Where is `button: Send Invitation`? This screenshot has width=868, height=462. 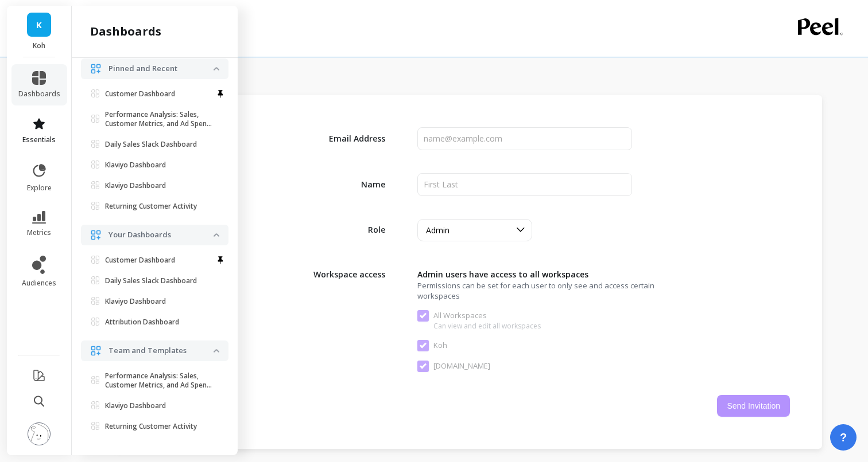
button: Send Invitation is located at coordinates (753, 406).